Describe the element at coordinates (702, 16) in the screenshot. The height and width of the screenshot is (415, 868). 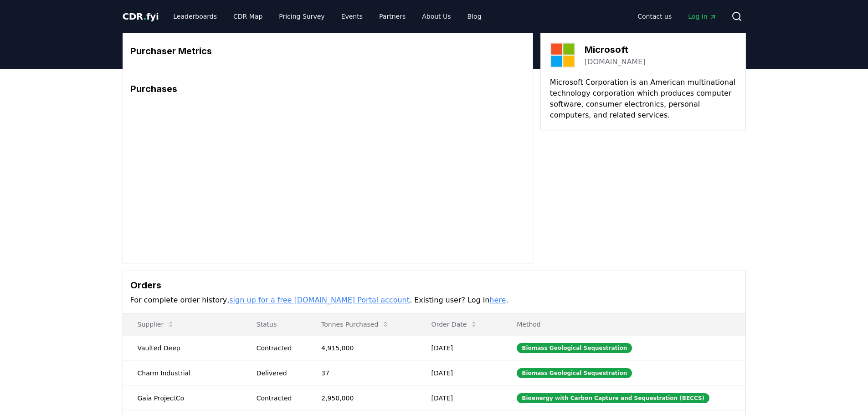
I see `a: Log in` at that location.